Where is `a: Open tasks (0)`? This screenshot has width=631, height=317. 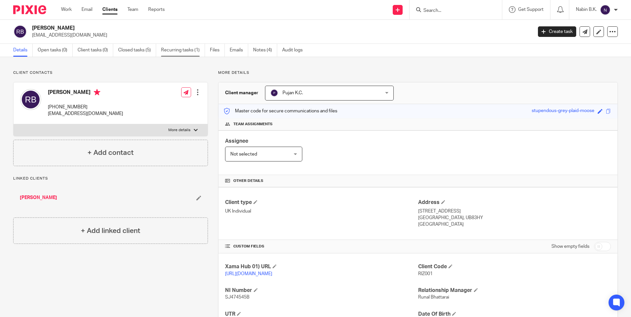 a: Open tasks (0) is located at coordinates (55, 50).